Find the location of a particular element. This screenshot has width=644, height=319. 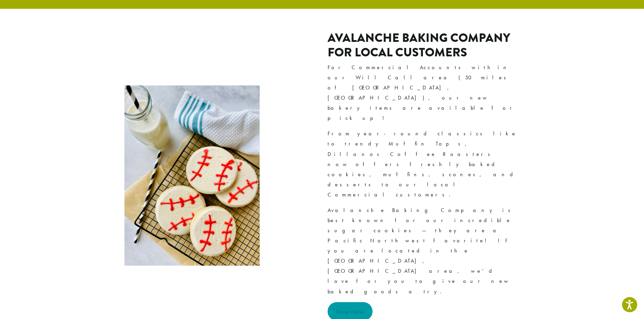

p: Avalanche Baking Company is best known for our incredible sugar cookies — they are a Pacific Nort... is located at coordinates (423, 251).